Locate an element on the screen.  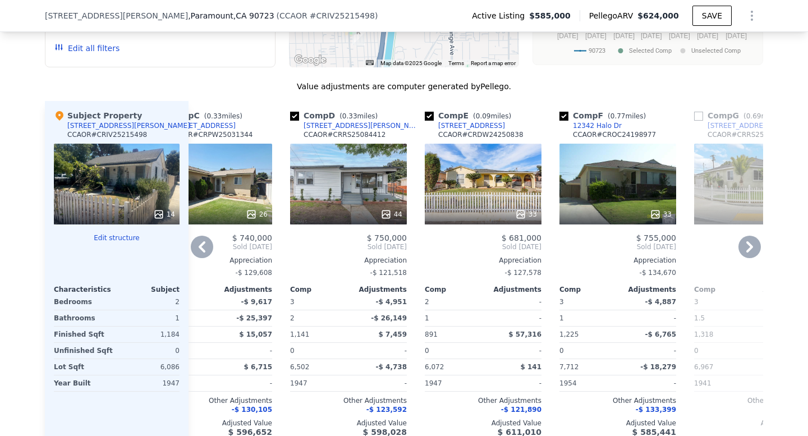
span: 1,225 is located at coordinates (569, 334).